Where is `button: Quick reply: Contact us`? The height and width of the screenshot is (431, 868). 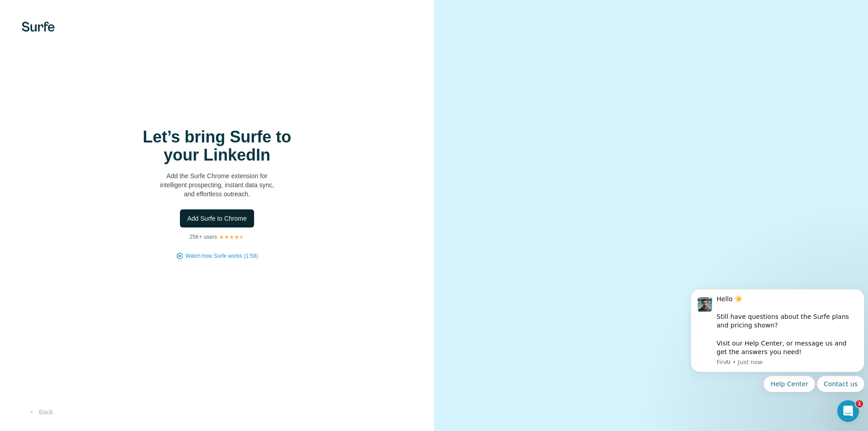
button: Quick reply: Contact us is located at coordinates (153, 103).